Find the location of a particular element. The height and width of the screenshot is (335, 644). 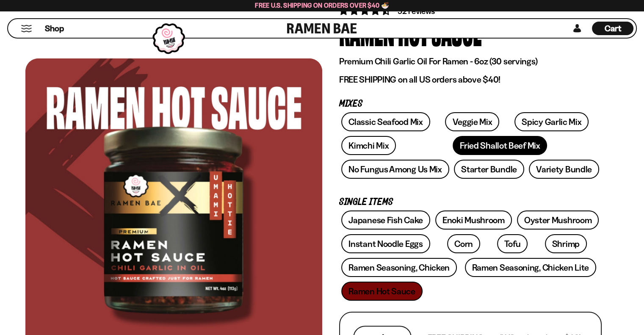

a: Kimchi Mix is located at coordinates (369, 145).